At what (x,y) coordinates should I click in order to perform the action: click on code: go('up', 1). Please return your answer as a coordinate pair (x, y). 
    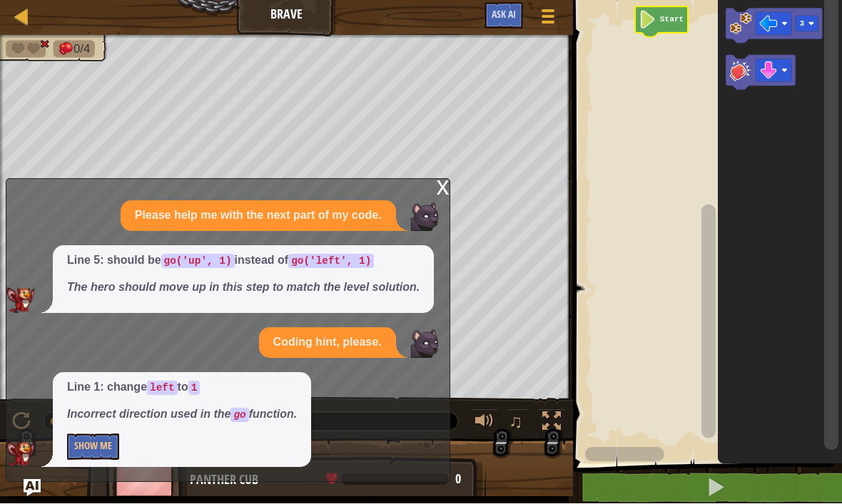
    Looking at the image, I should click on (197, 261).